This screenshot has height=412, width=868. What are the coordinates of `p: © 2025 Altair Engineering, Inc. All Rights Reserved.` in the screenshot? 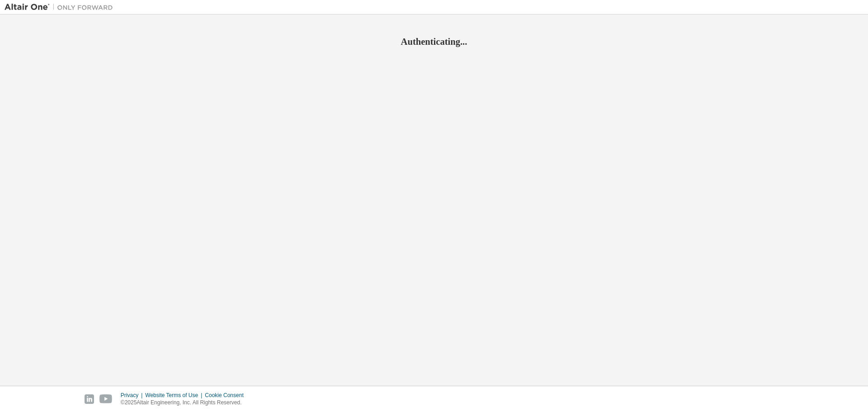 It's located at (185, 402).